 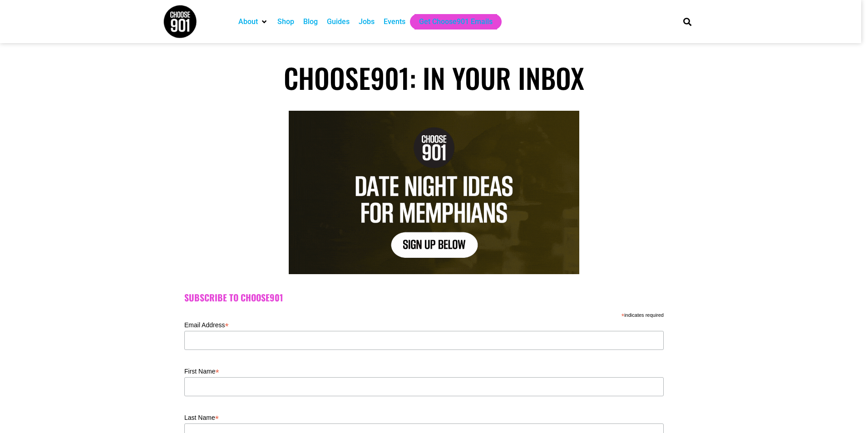 I want to click on a: Blog, so click(x=310, y=22).